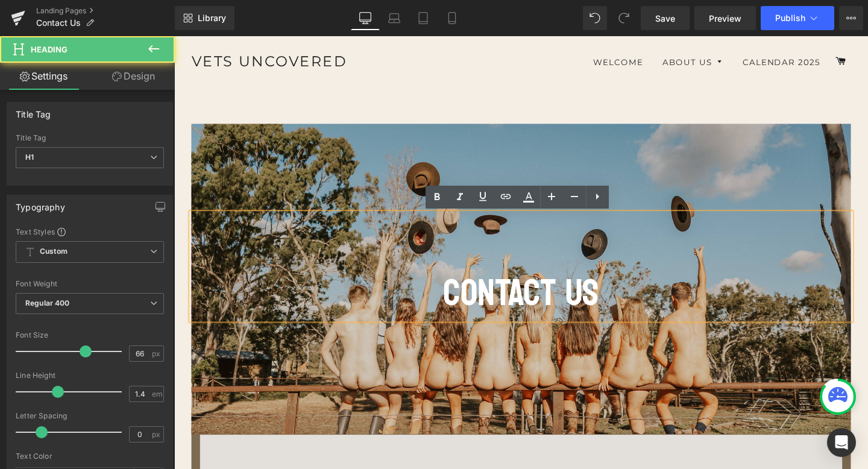 The height and width of the screenshot is (469, 868). I want to click on span: Heading, so click(49, 50).